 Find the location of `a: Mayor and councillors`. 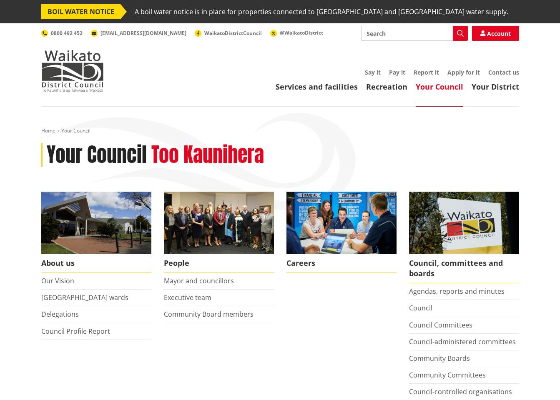

a: Mayor and councillors is located at coordinates (199, 281).